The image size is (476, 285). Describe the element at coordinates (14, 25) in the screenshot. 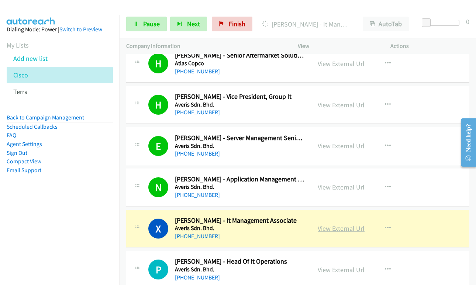

I see `div: Need help?` at that location.